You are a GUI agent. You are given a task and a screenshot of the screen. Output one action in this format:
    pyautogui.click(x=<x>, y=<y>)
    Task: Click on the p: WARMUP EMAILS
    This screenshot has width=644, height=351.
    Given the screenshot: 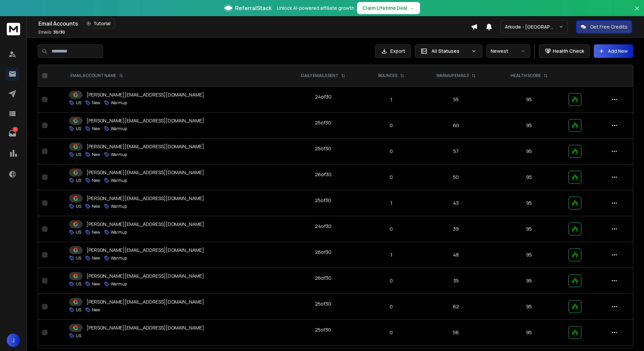 What is the action you would take?
    pyautogui.click(x=452, y=76)
    